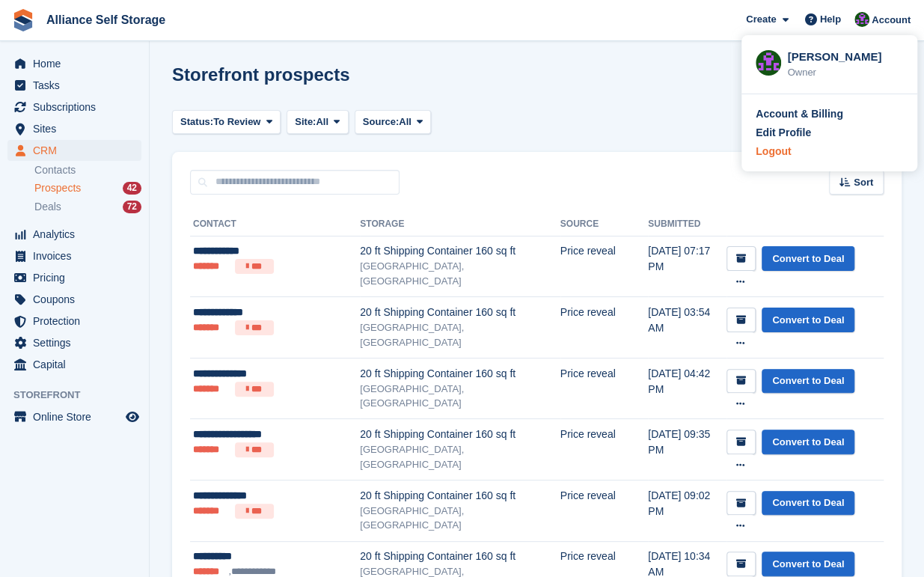 This screenshot has width=924, height=577. I want to click on th: Source, so click(604, 224).